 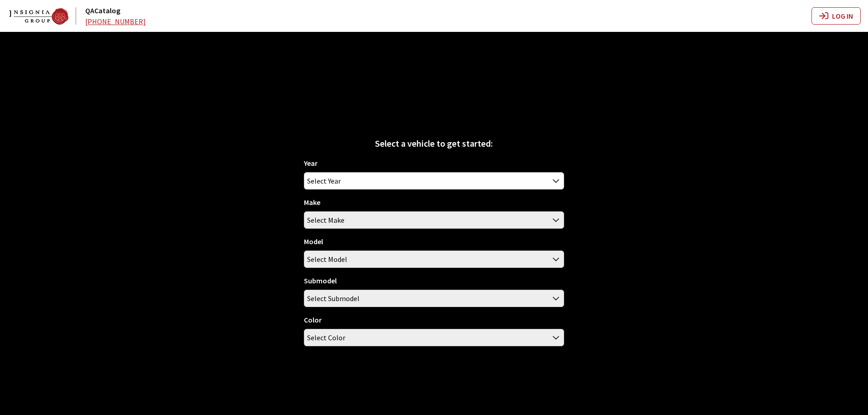 What do you see at coordinates (38, 16) in the screenshot?
I see `img: Dashboard` at bounding box center [38, 16].